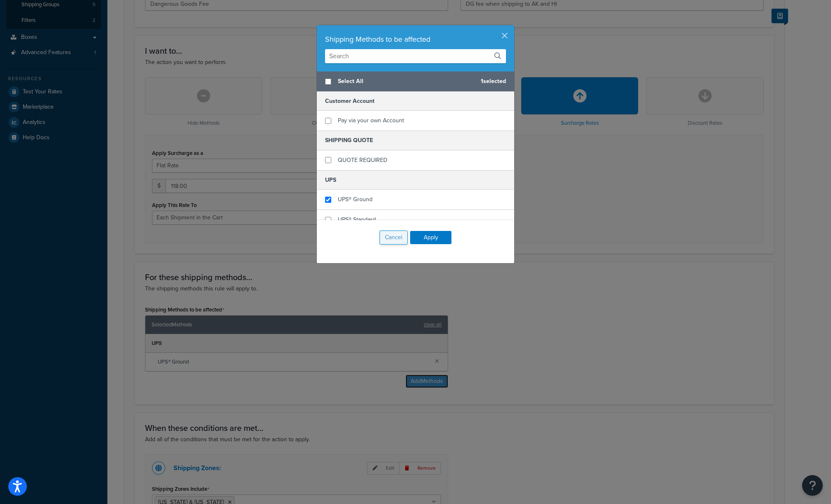  I want to click on h5: UPS, so click(416, 180).